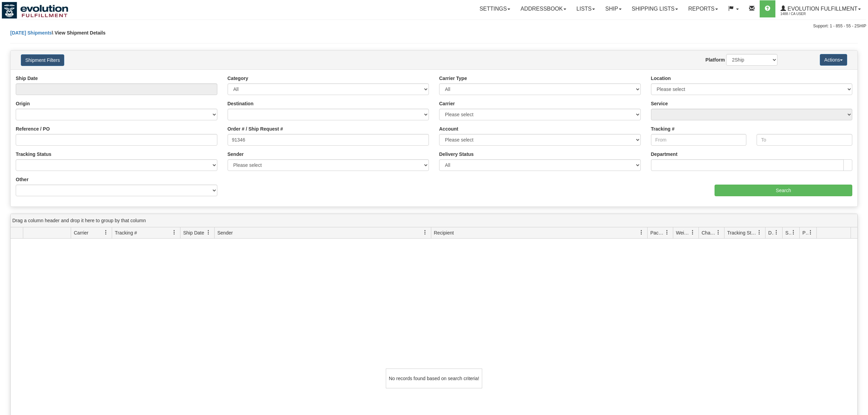  What do you see at coordinates (777, 232) in the screenshot?
I see `a: Delivery Status filter column settings` at bounding box center [777, 232].